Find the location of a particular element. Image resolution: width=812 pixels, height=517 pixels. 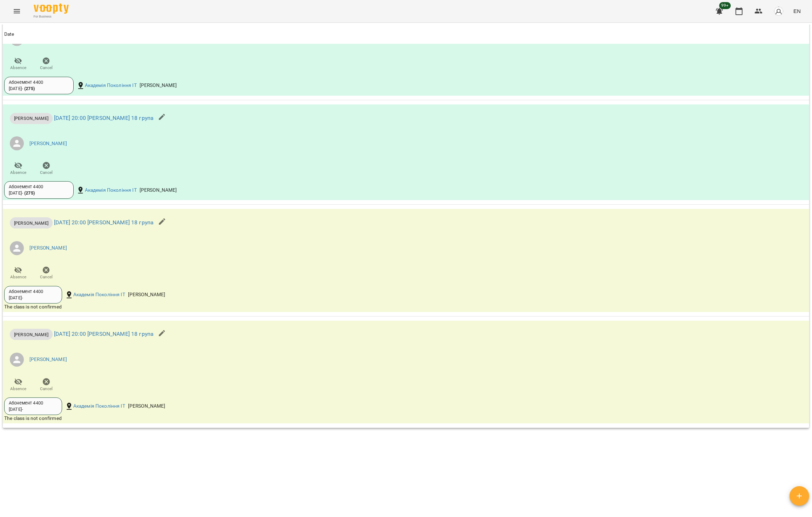

span: For Business is located at coordinates (51, 17).